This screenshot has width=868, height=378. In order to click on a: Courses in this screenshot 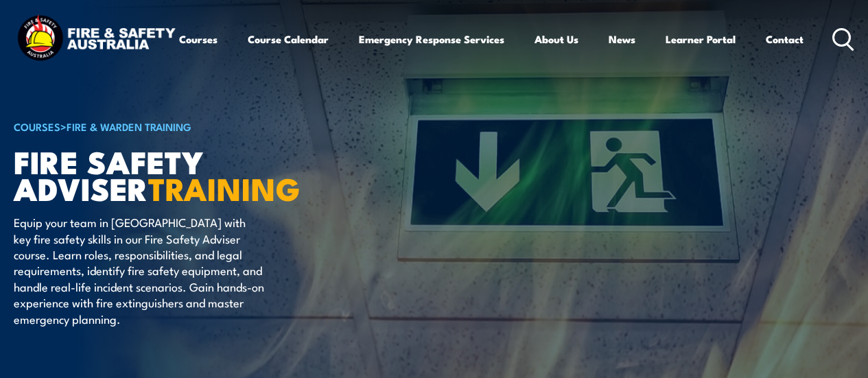, I will do `click(198, 39)`.